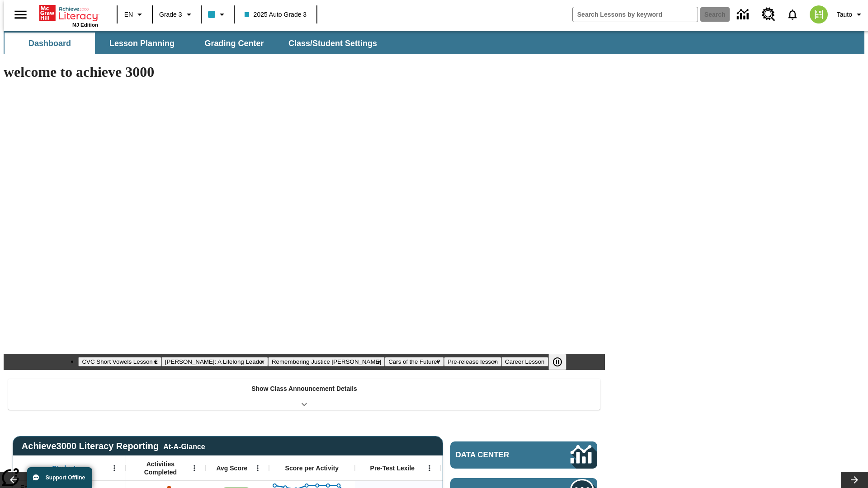 This screenshot has height=488, width=868. Describe the element at coordinates (819, 15) in the screenshot. I see `button: Select a new avatar` at that location.